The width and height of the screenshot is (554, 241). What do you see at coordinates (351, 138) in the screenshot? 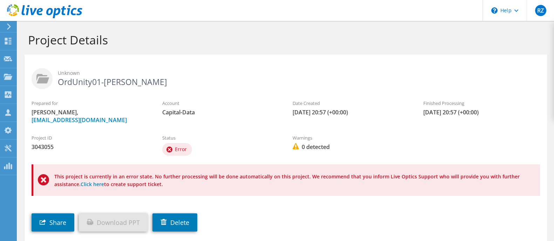
I see `label: Warnings` at bounding box center [351, 138].